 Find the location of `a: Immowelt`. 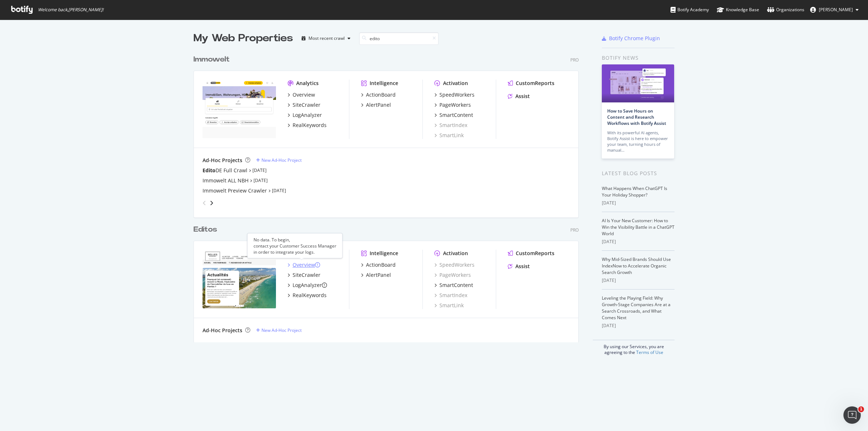

a: Immowelt is located at coordinates (213, 59).